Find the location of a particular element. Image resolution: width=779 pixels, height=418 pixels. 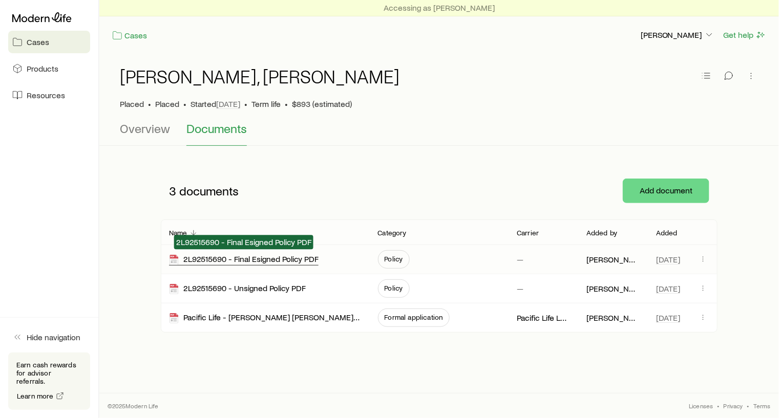

p: Started is located at coordinates (215, 104).